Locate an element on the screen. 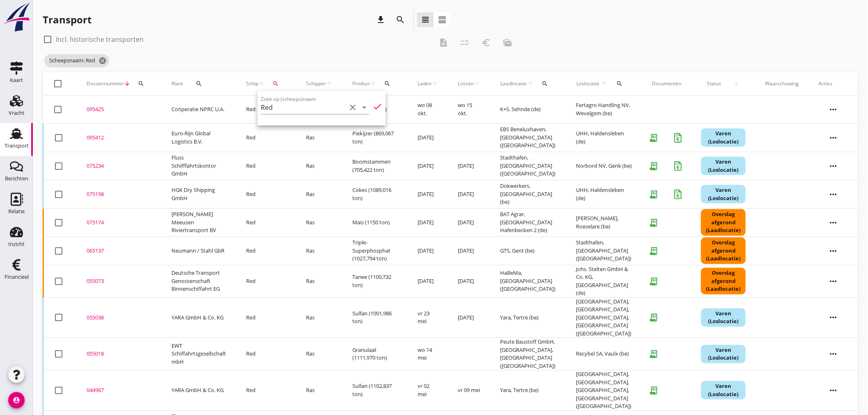  i: check is located at coordinates (377, 106).